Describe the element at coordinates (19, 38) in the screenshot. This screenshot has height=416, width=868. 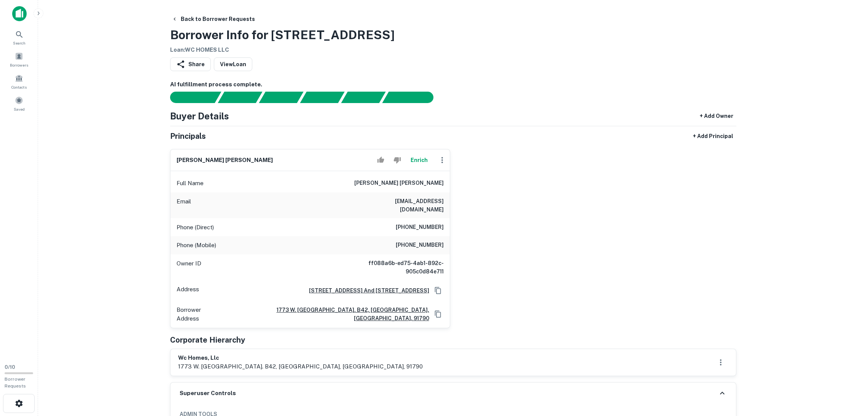
I see `a: Search` at that location.